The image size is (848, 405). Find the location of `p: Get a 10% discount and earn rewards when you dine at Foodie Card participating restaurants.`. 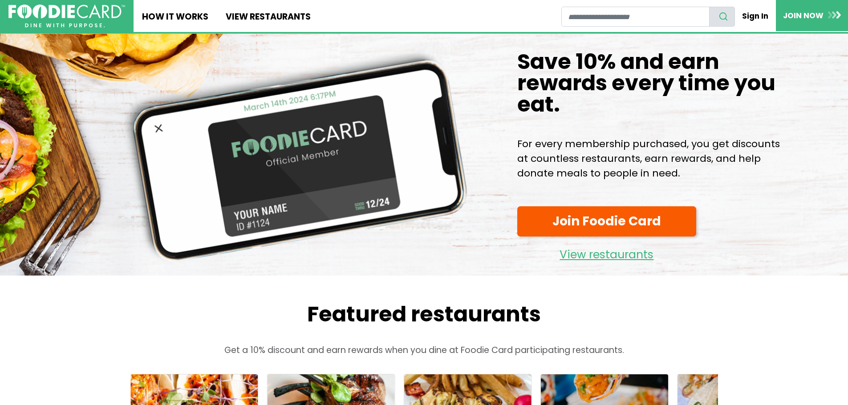

p: Get a 10% discount and earn rewards when you dine at Foodie Card participating restaurants. is located at coordinates (424, 351).